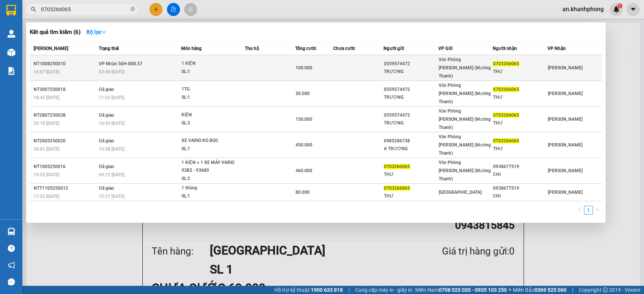 This screenshot has width=644, height=294. I want to click on div: NT3007250018, so click(65, 89).